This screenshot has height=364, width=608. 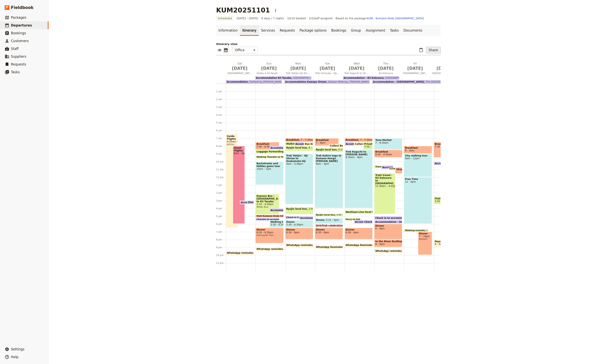 I want to click on div: Accommodation Kii Tanabe, so click(x=303, y=144).